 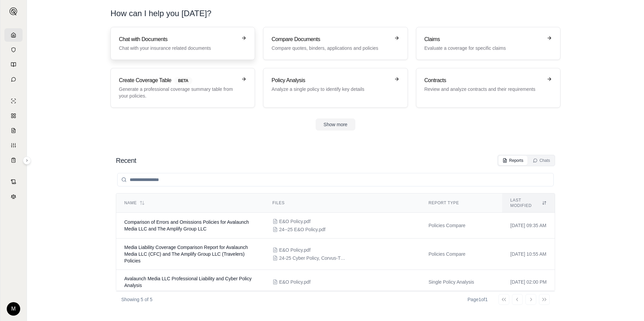 What do you see at coordinates (483, 48) in the screenshot?
I see `p: Evaluate a coverage for specific claims` at bounding box center [483, 48].